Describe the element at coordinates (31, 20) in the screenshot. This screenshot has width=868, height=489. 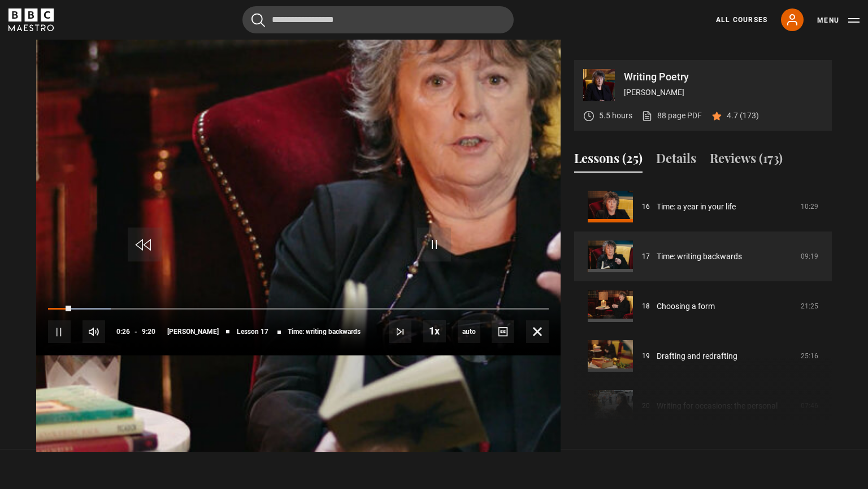
I see `a: BBC Maestro` at that location.